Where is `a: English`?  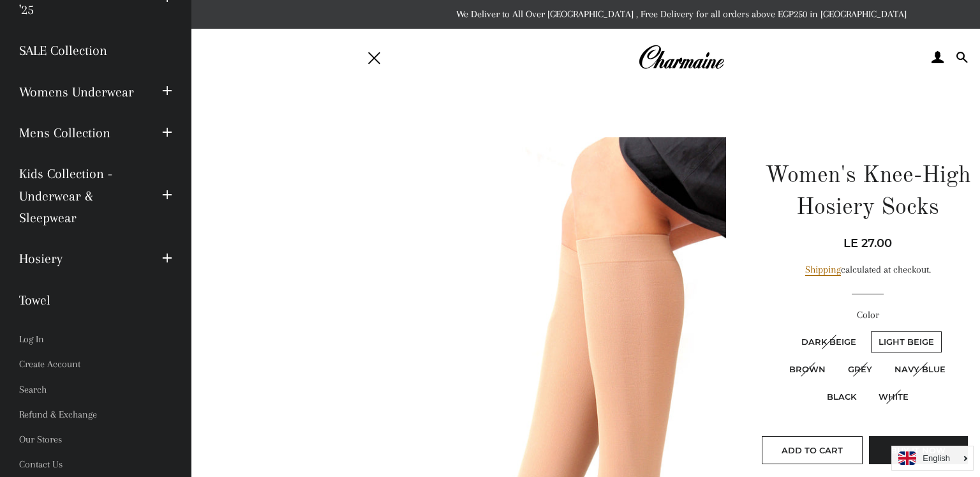 a: English is located at coordinates (932, 457).